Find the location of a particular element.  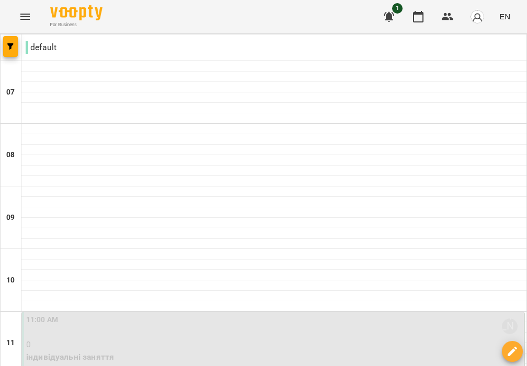

img: avatar_s.png is located at coordinates (477, 17).